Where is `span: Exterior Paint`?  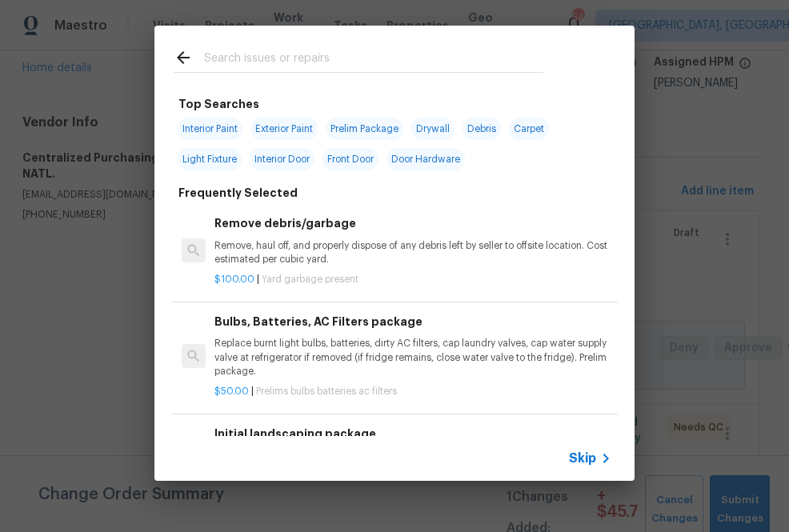
span: Exterior Paint is located at coordinates (284, 129).